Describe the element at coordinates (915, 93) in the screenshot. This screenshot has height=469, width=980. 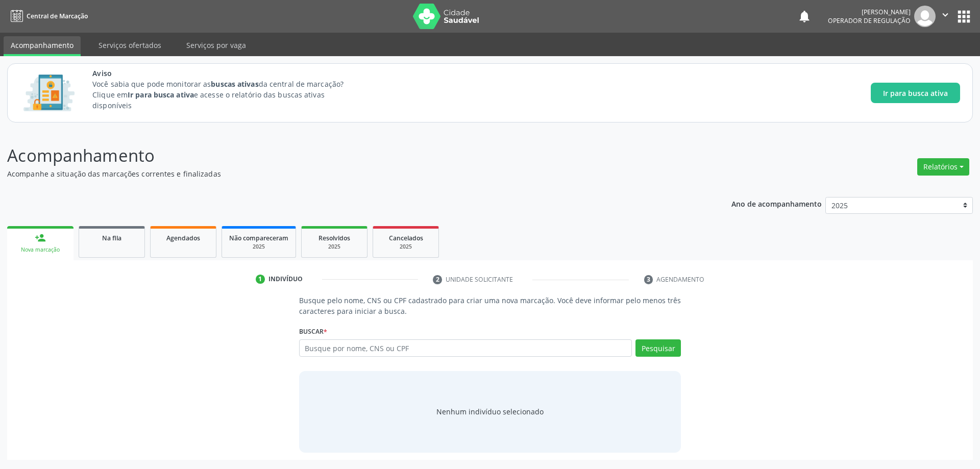
I see `span: Ir para busca ativa` at that location.